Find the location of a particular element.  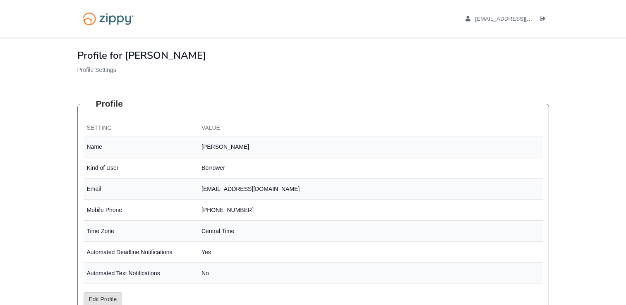

td: Yes is located at coordinates (370, 252).